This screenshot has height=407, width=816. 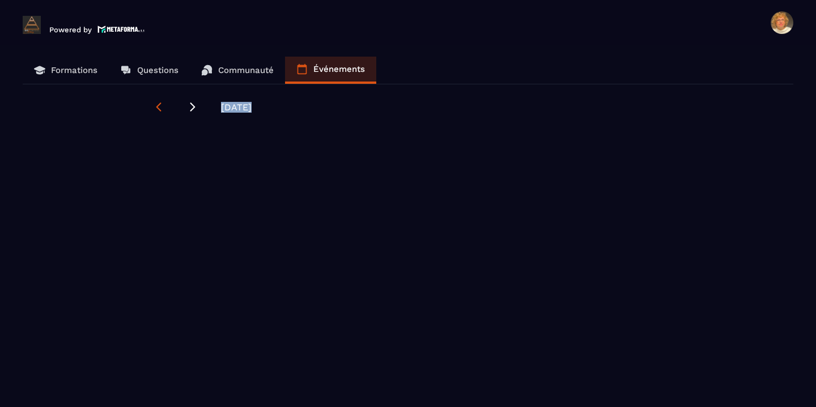 I want to click on a: Questions, so click(x=149, y=70).